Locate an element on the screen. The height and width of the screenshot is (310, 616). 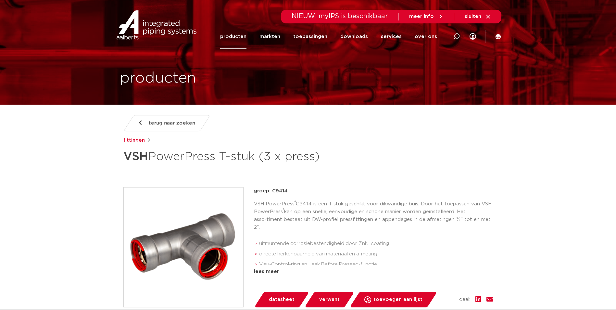
strong: VSH is located at coordinates (136, 157).